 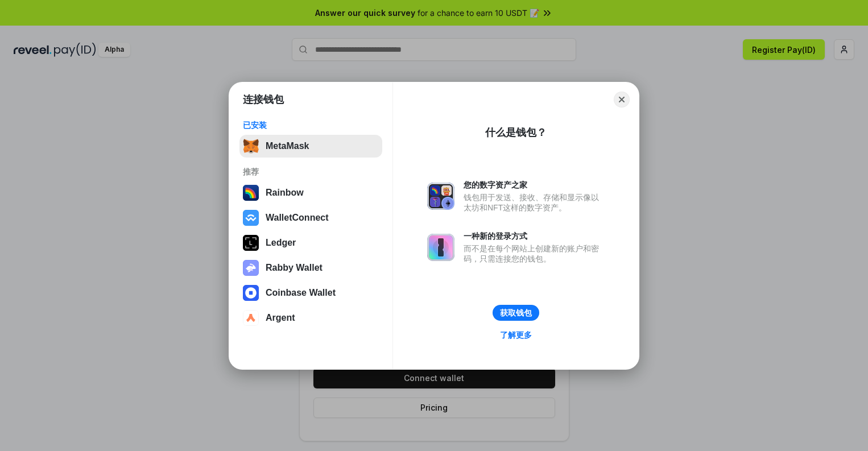 I want to click on img: svg+xml,%3Csvg%20width%3D%22120%22%20height%3D%22120%22%20viewBox%3D%220%200%20120%20120%22%20fil..., so click(x=251, y=193).